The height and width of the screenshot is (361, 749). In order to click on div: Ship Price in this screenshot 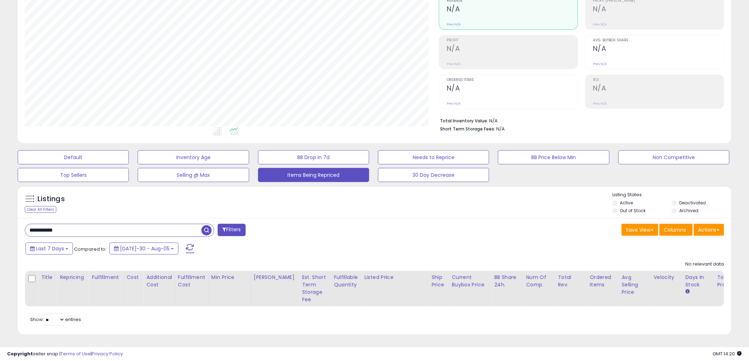, I will do `click(438, 281)`.